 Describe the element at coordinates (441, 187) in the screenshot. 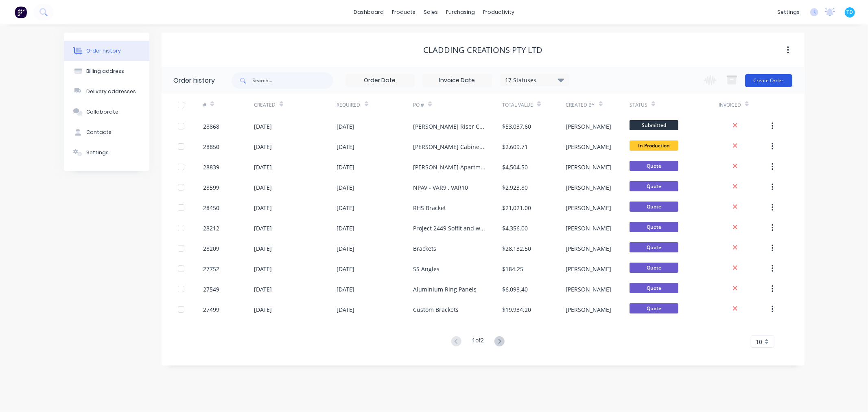

I see `div: NPAV - VAR9 , VAR10` at that location.